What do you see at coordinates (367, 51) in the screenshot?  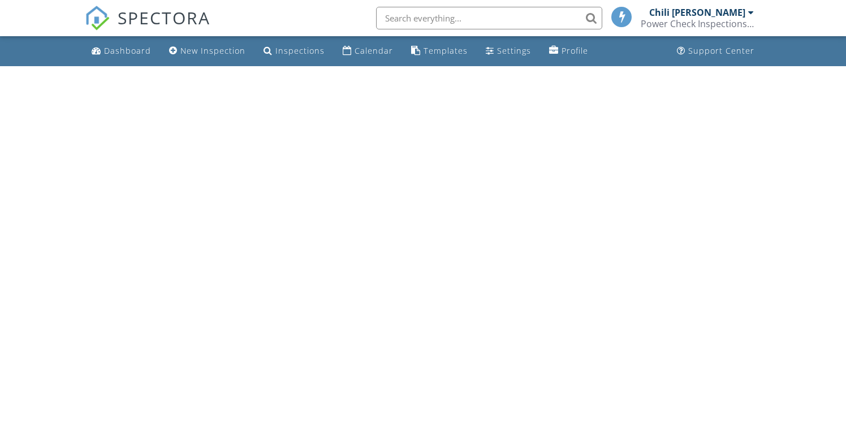 I see `a: Calendar` at bounding box center [367, 51].